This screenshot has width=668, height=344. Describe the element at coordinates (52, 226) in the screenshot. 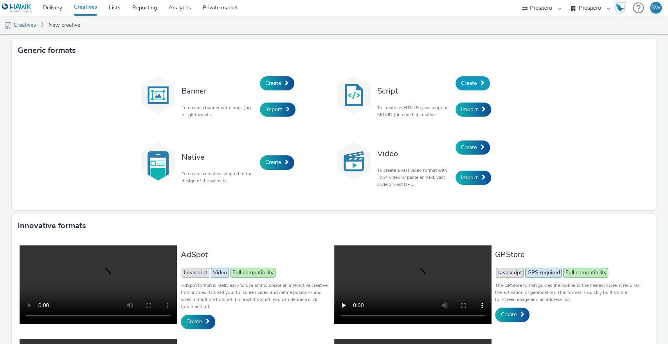

I see `h3: Innovative formats` at that location.